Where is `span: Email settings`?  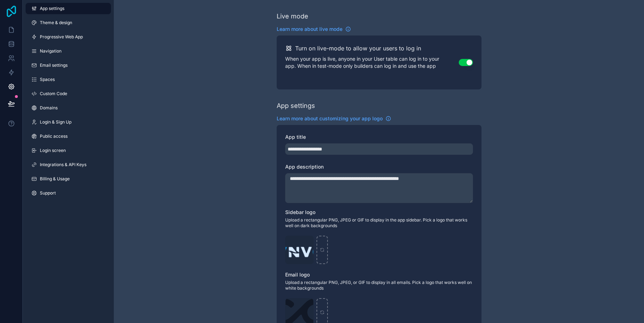
span: Email settings is located at coordinates (54, 65).